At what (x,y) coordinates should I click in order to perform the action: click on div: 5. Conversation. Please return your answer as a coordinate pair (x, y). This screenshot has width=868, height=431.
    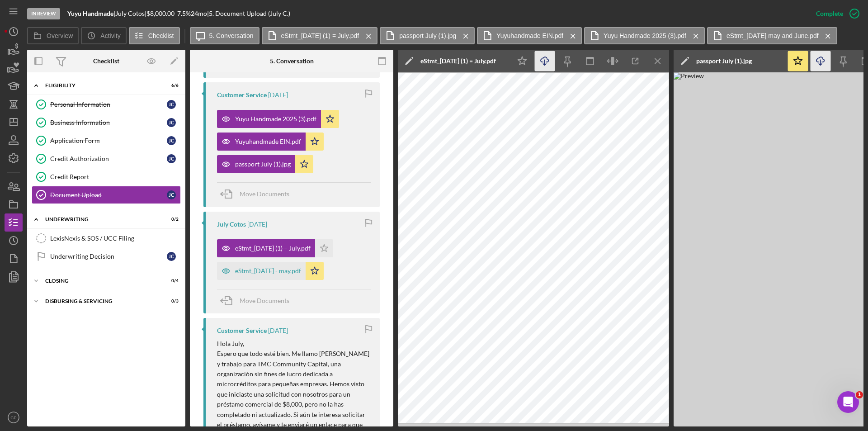
    Looking at the image, I should click on (292, 61).